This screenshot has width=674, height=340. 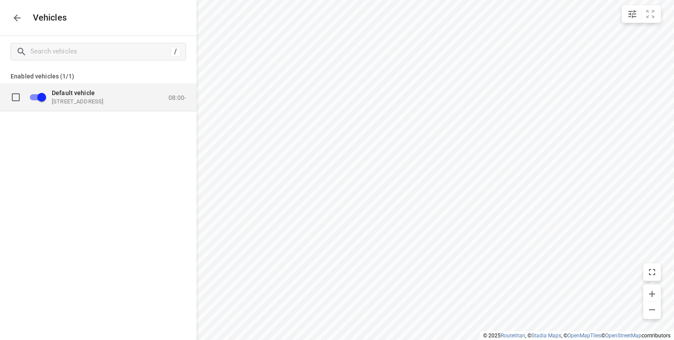 What do you see at coordinates (641, 14) in the screenshot?
I see `div: small contained button group` at bounding box center [641, 14].